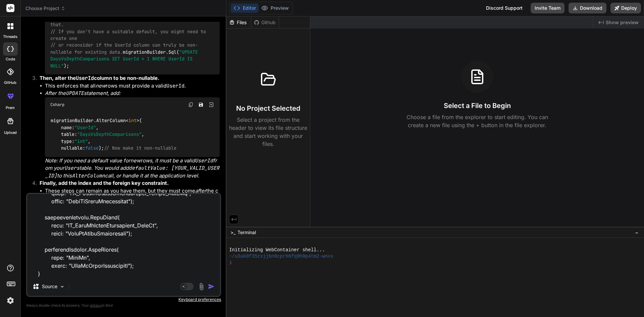 This screenshot has height=317, width=644. I want to click on label: Upload, so click(10, 133).